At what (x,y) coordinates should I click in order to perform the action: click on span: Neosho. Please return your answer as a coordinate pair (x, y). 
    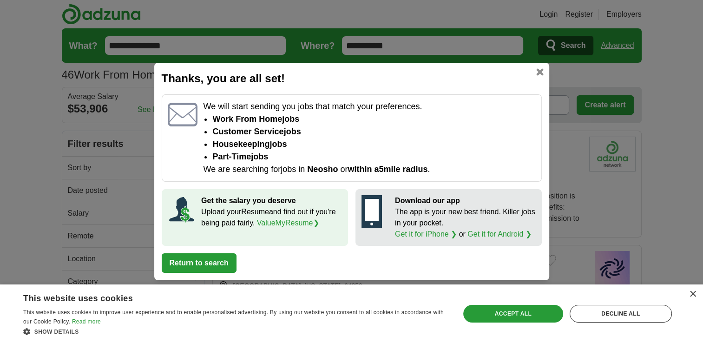
    Looking at the image, I should click on (322, 169).